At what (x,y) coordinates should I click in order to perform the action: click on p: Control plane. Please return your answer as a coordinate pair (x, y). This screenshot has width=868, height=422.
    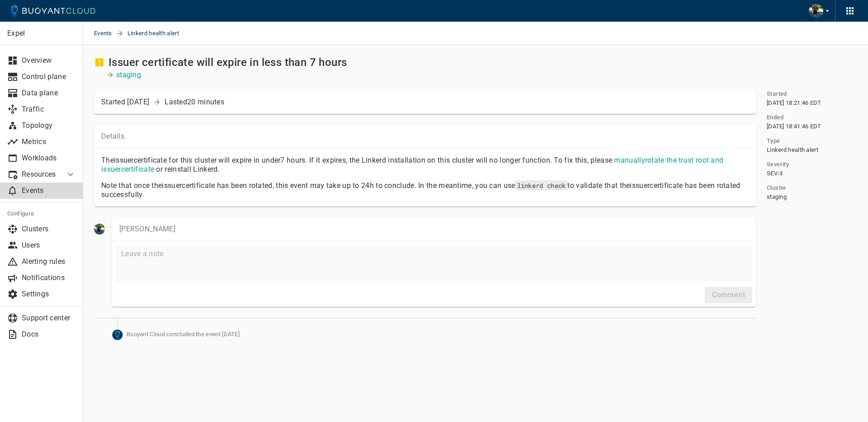
    Looking at the image, I should click on (49, 77).